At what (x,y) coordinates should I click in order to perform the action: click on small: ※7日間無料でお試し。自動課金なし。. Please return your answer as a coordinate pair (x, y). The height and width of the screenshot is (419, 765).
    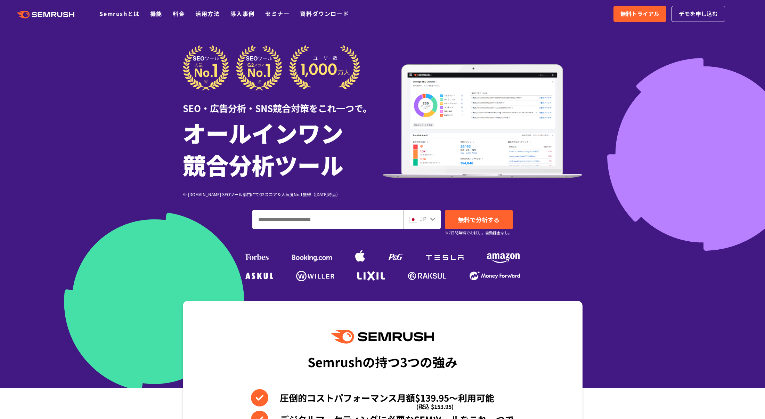
    Looking at the image, I should click on (478, 232).